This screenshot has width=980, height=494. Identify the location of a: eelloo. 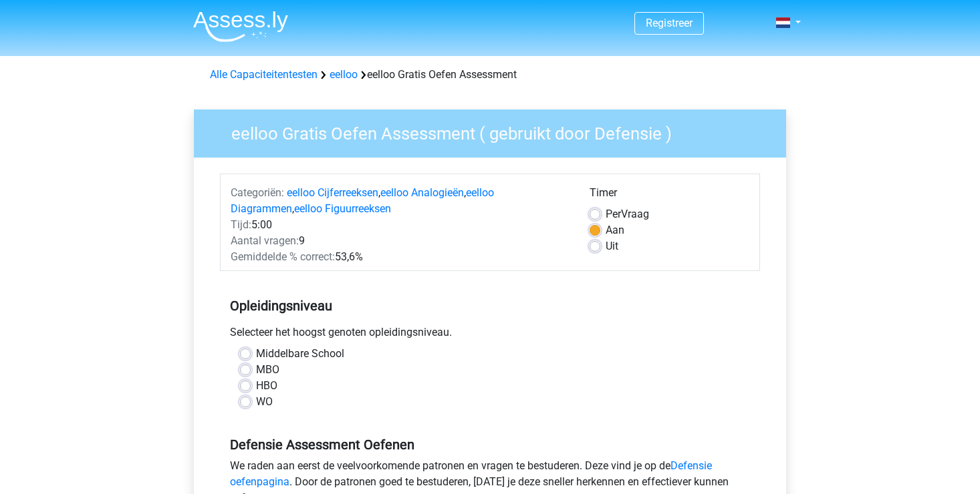
(343, 74).